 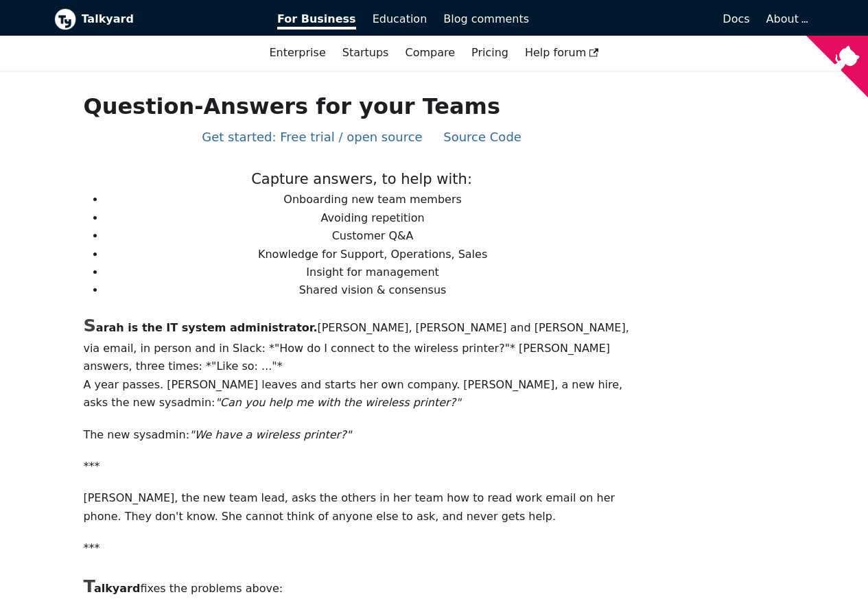 What do you see at coordinates (400, 19) in the screenshot?
I see `span: Education` at bounding box center [400, 19].